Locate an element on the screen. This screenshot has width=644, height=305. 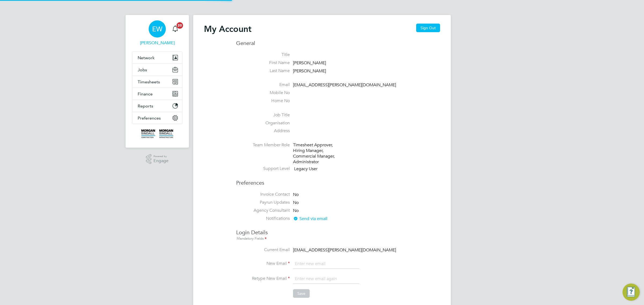
button: Jobs is located at coordinates (158, 70).